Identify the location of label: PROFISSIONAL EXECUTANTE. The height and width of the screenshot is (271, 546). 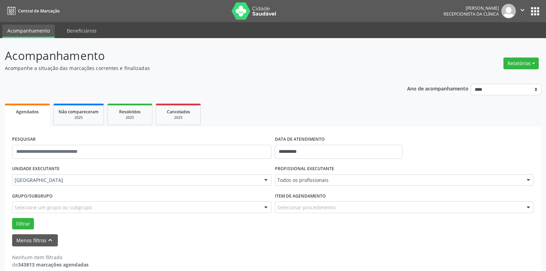
(305, 169).